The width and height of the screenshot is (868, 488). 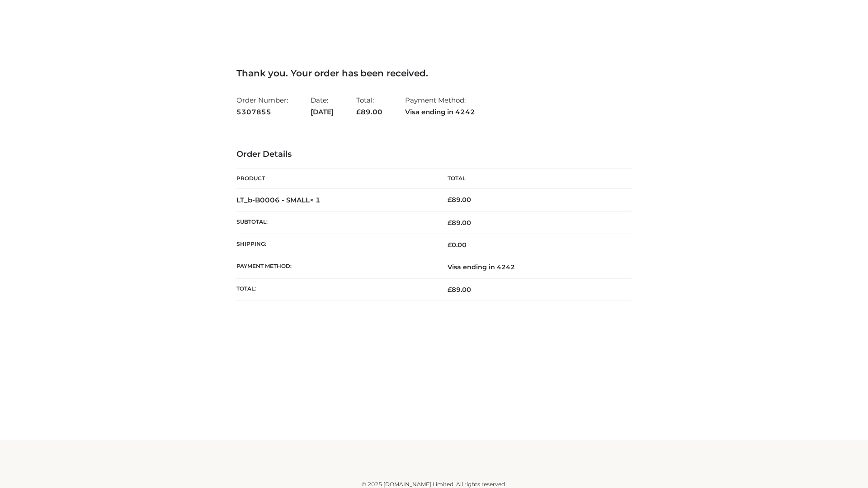 I want to click on th: Shipping:, so click(x=335, y=245).